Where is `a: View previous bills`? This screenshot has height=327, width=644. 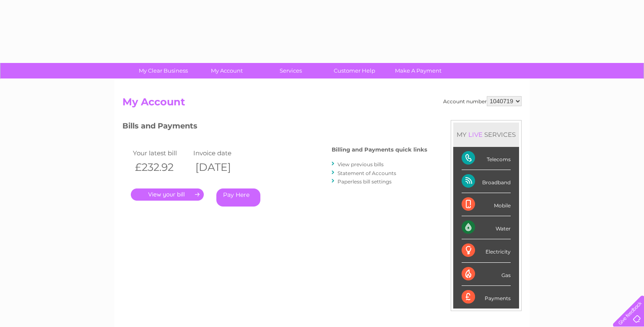
a: View previous bills is located at coordinates (361, 164).